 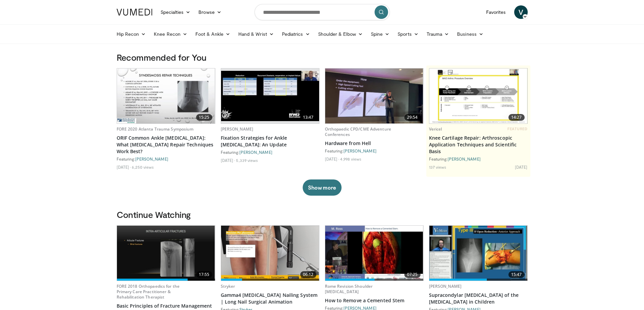 What do you see at coordinates (408, 34) in the screenshot?
I see `a: Sports` at bounding box center [408, 34].